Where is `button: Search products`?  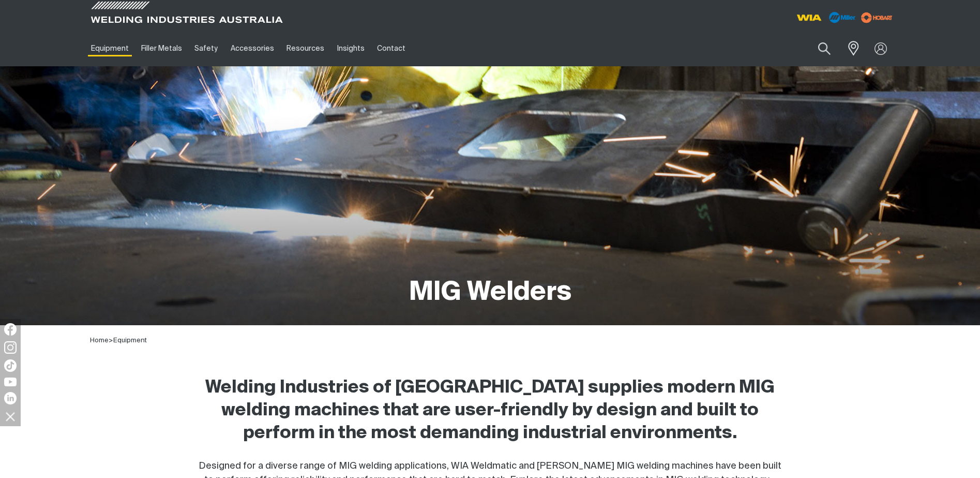 button: Search products is located at coordinates (825, 48).